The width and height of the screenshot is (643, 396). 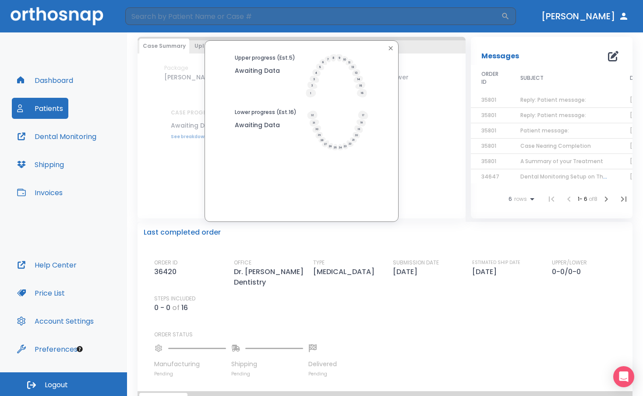 I want to click on a: Account Settings, so click(x=55, y=321).